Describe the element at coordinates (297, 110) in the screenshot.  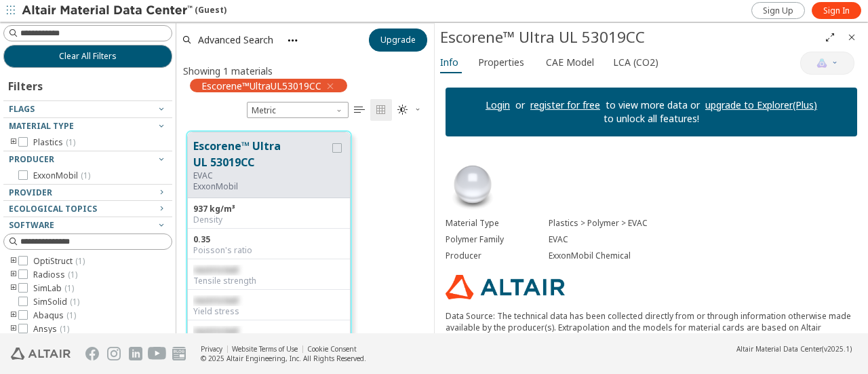
I see `span: Metric` at that location.